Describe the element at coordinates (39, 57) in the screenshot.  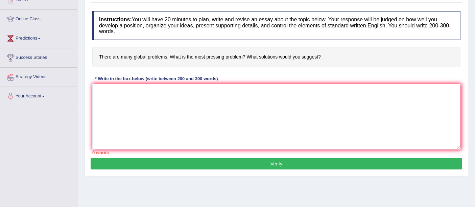
I see `a: Success Stories` at that location.